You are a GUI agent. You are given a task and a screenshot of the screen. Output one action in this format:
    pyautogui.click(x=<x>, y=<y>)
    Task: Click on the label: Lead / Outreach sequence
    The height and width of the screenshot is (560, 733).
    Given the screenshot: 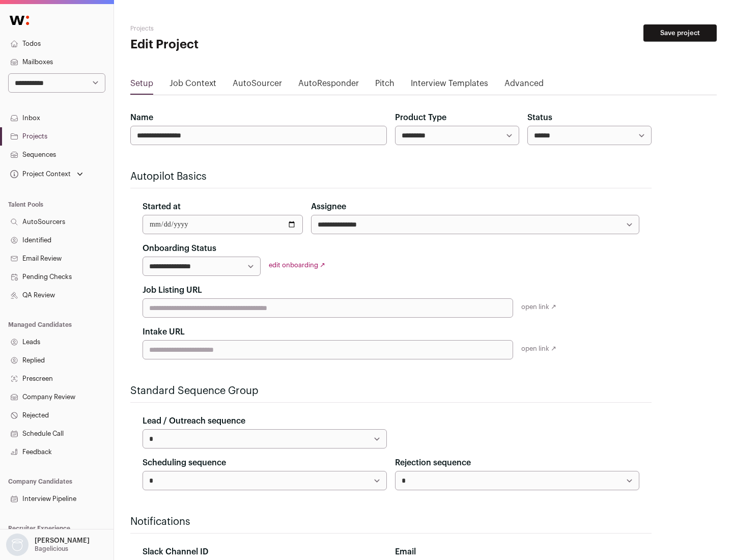 What is the action you would take?
    pyautogui.click(x=194, y=421)
    